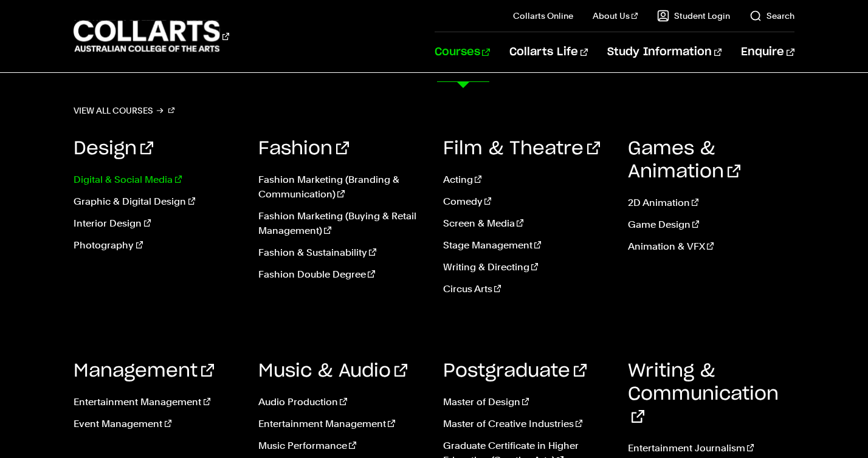 Image resolution: width=868 pixels, height=458 pixels. What do you see at coordinates (703, 394) in the screenshot?
I see `a: Writing & Communication` at bounding box center [703, 394].